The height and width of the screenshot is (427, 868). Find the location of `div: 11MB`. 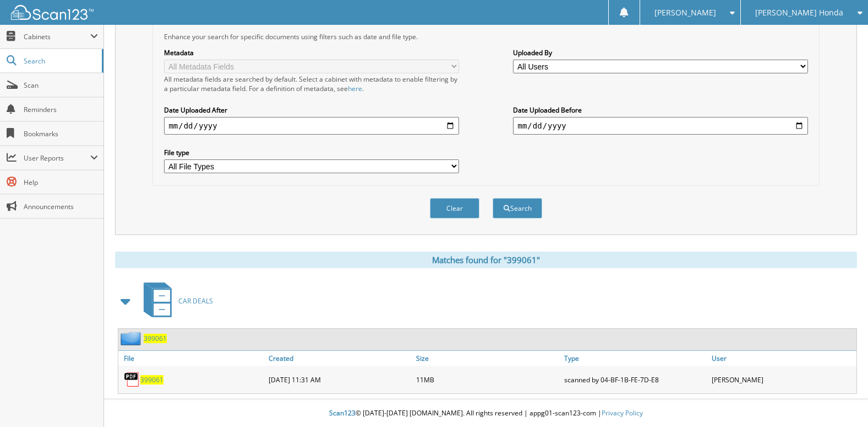

div: 11MB is located at coordinates (487, 379).